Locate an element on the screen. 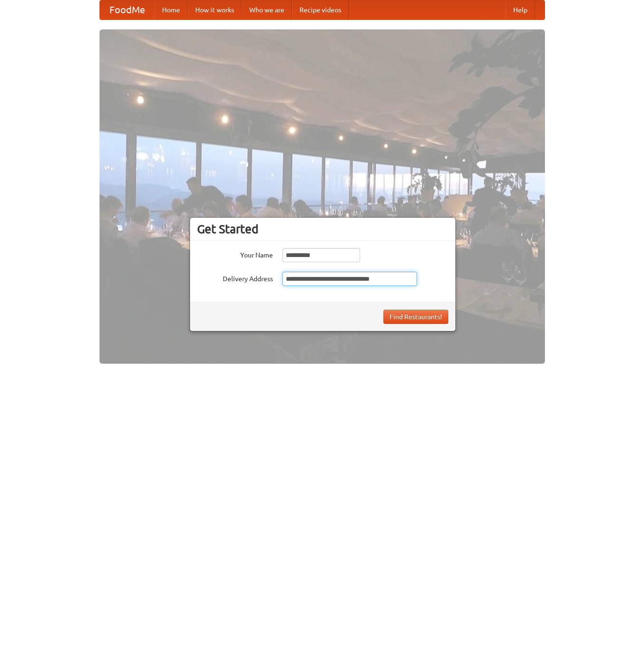 This screenshot has height=671, width=644. label: Delivery Address is located at coordinates (235, 277).